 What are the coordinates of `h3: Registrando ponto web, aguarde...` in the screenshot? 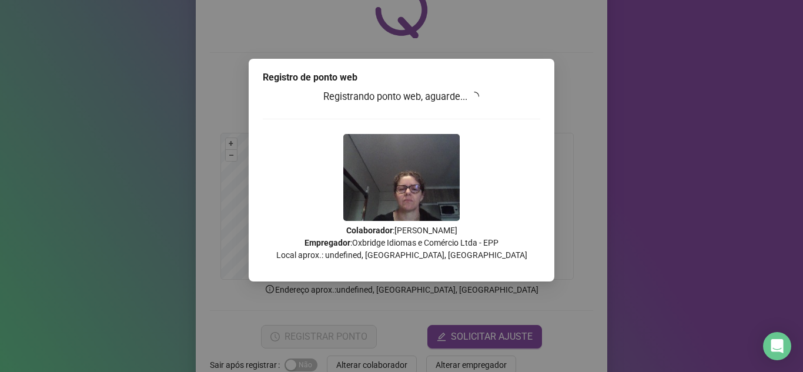 It's located at (402, 97).